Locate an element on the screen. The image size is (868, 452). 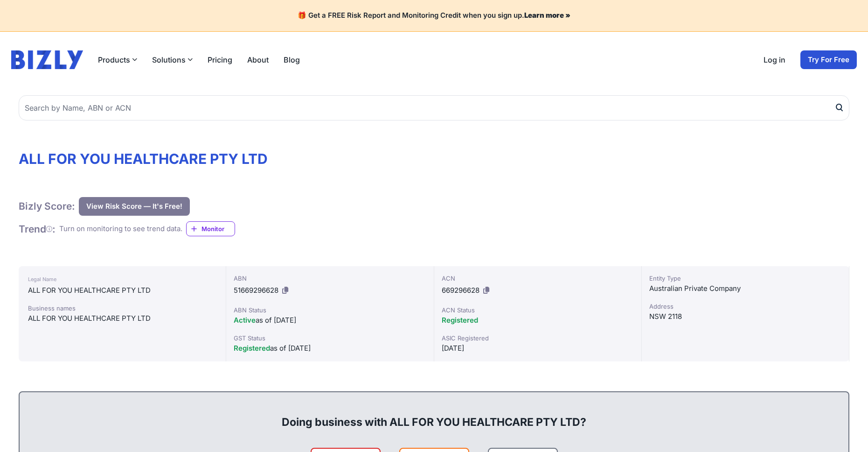
span: Monitor is located at coordinates (217, 228).